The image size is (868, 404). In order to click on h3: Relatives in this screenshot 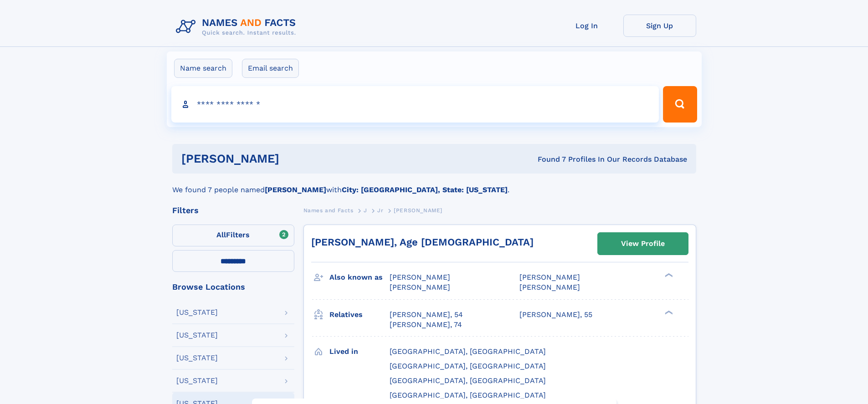, I will do `click(359, 315)`.